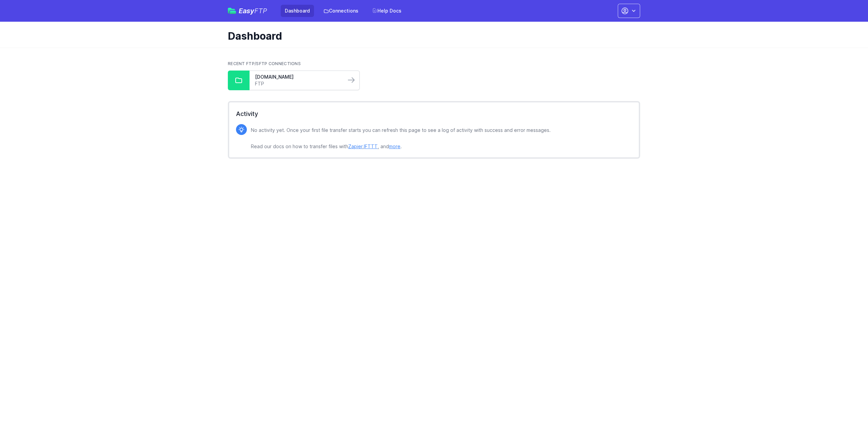  What do you see at coordinates (232, 11) in the screenshot?
I see `img: easyftp_logo.png` at bounding box center [232, 11].